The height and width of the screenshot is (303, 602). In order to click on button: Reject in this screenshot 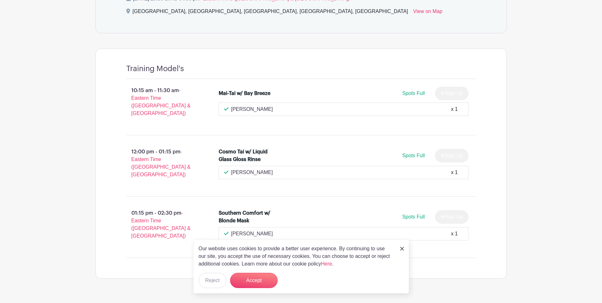, I will do `click(212, 280)`.